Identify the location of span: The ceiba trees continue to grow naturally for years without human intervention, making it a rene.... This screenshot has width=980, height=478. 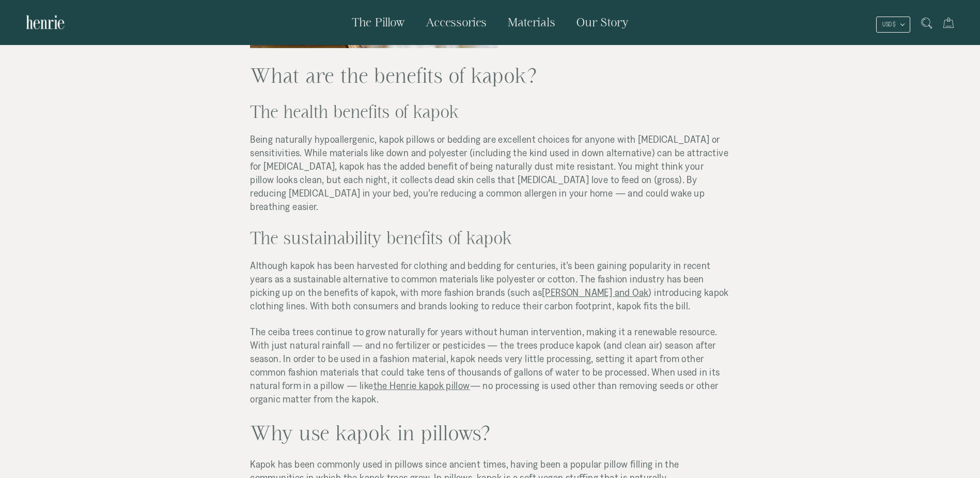
(485, 365).